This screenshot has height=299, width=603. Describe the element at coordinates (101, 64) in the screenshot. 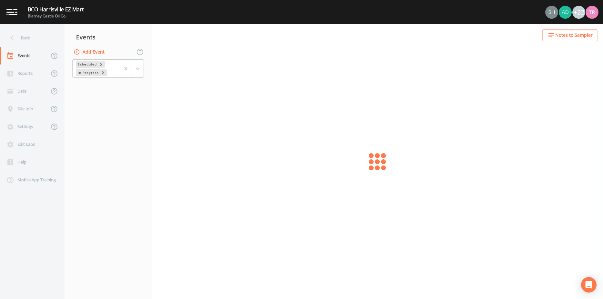

I see `div: Remove Scheduled` at that location.